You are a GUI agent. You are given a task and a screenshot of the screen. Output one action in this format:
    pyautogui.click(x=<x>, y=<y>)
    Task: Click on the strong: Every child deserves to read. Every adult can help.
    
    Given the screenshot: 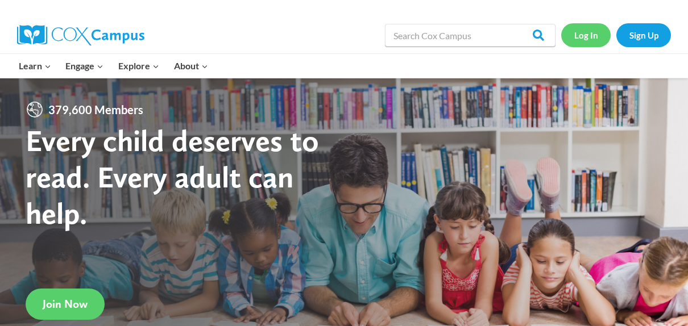 What is the action you would take?
    pyautogui.click(x=172, y=176)
    